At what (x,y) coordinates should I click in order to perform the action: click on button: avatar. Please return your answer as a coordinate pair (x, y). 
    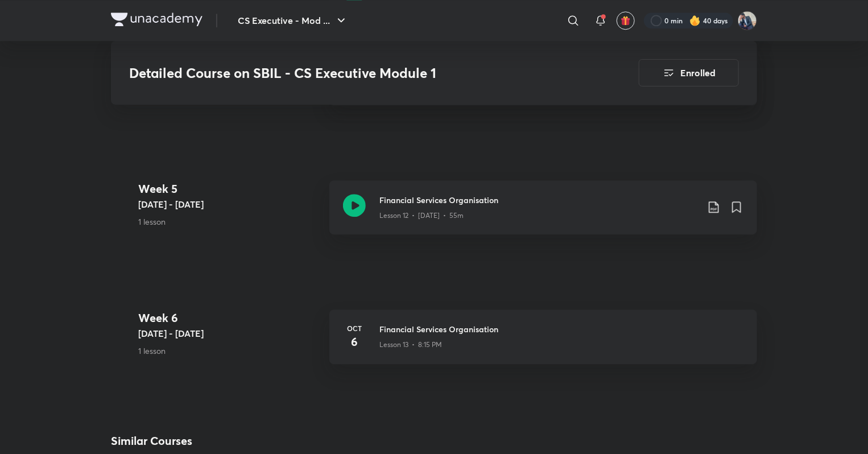
    Looking at the image, I should click on (626, 20).